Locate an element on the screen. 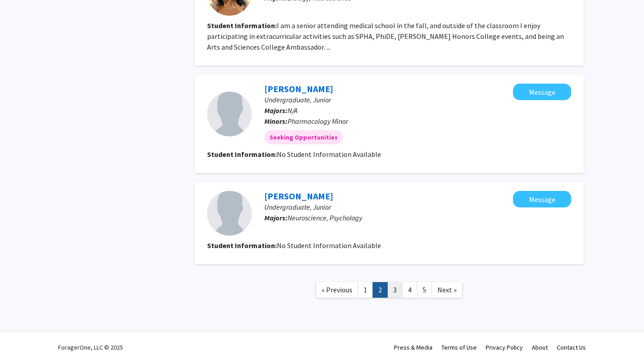  span: « Previous is located at coordinates (337, 290).